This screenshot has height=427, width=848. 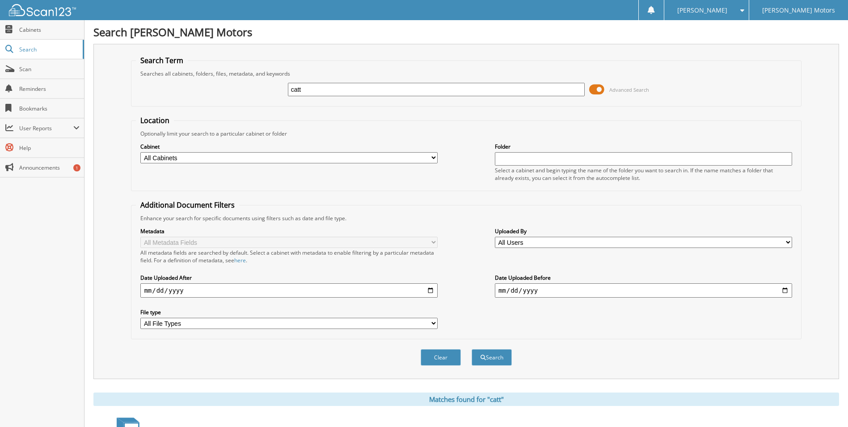 I want to click on label: Uploaded By, so click(x=643, y=231).